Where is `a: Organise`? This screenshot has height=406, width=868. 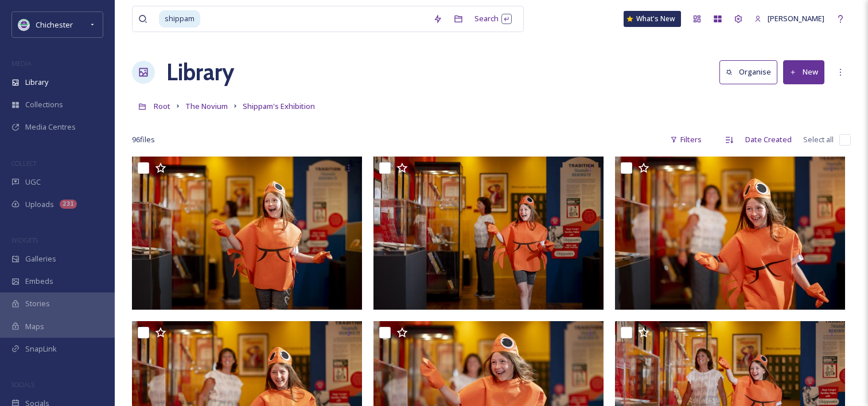 a: Organise is located at coordinates (748, 72).